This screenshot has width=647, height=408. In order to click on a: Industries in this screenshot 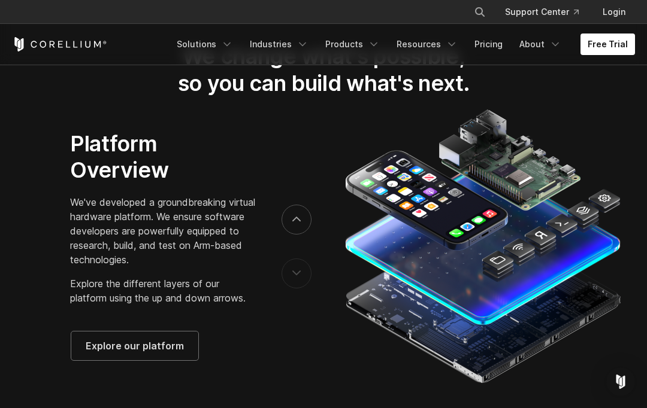, I will do `click(279, 44)`.